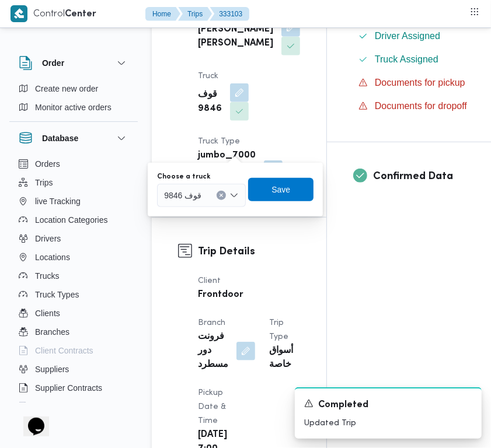 This screenshot has width=491, height=448. I want to click on span: Supplier Contracts, so click(68, 388).